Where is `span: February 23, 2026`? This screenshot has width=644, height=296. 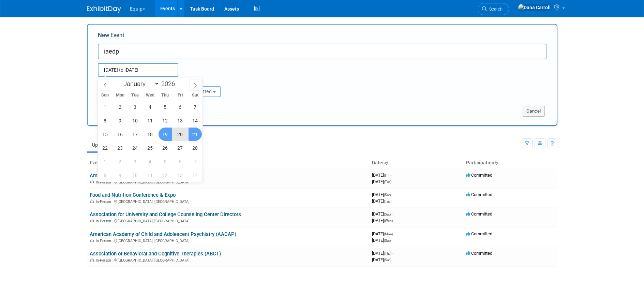
span: February 23, 2026 is located at coordinates (120, 148).